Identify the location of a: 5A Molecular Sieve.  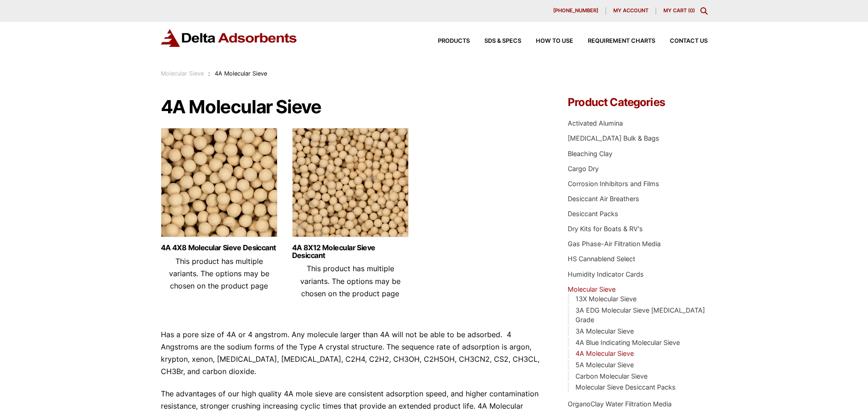
(605, 365).